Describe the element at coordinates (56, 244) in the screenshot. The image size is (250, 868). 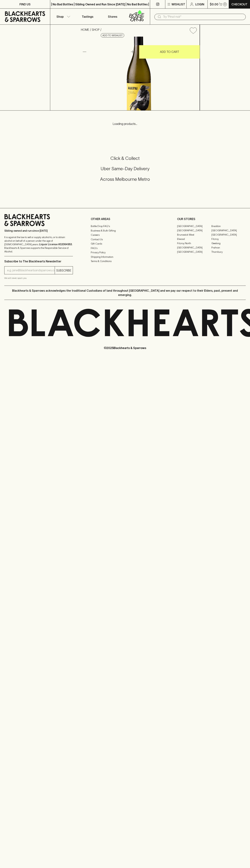
I see `strong: Liquor License #32064953` at that location.